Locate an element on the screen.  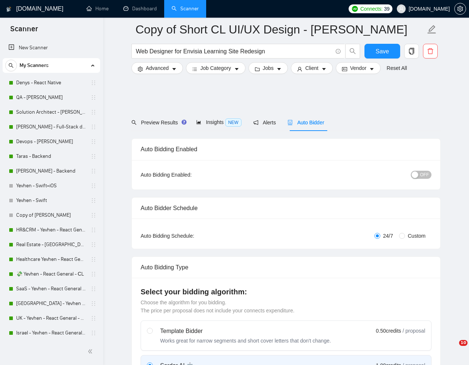
button: folderJobscaret-down is located at coordinates (269, 68).